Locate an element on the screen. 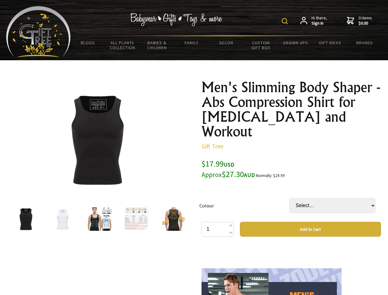 This screenshot has width=388, height=295. a: Family is located at coordinates (192, 43).